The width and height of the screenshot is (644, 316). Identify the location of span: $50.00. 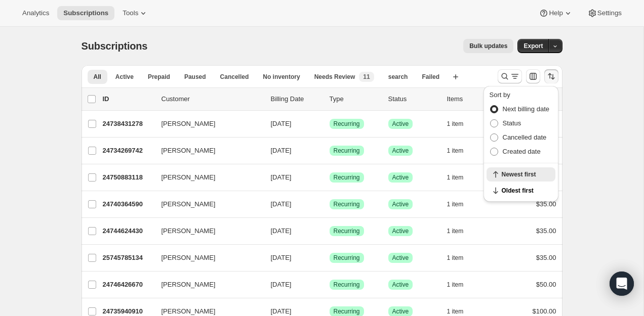
(546, 284).